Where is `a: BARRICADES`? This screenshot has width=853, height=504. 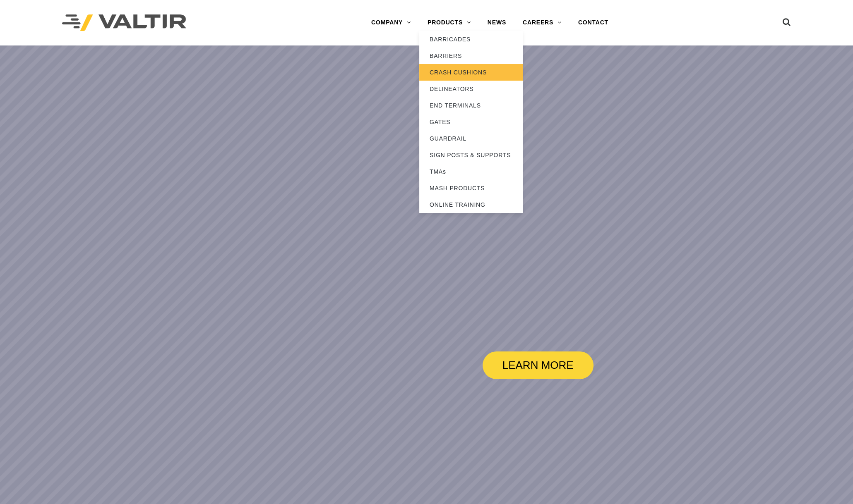 a: BARRICADES is located at coordinates (471, 39).